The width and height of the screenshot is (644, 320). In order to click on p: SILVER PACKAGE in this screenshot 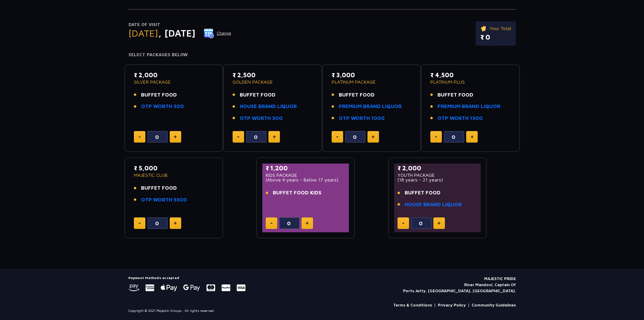, I will do `click(174, 82)`.